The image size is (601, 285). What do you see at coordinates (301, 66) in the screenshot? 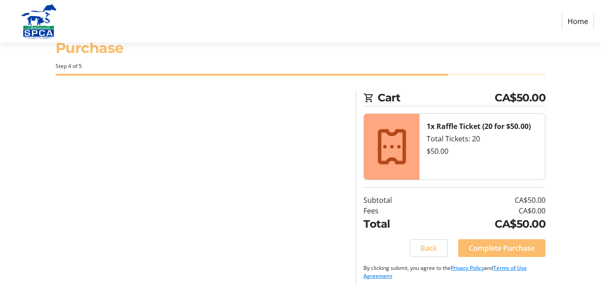
I see `div: Step 4 of 5` at bounding box center [301, 66].